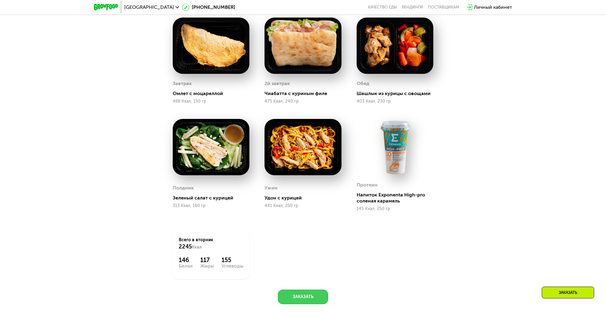 The height and width of the screenshot is (319, 606). Describe the element at coordinates (568, 293) in the screenshot. I see `div: Заказать` at that location.